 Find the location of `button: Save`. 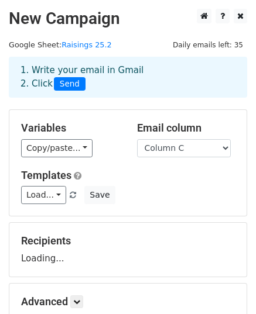

button: Save is located at coordinates (99, 195).